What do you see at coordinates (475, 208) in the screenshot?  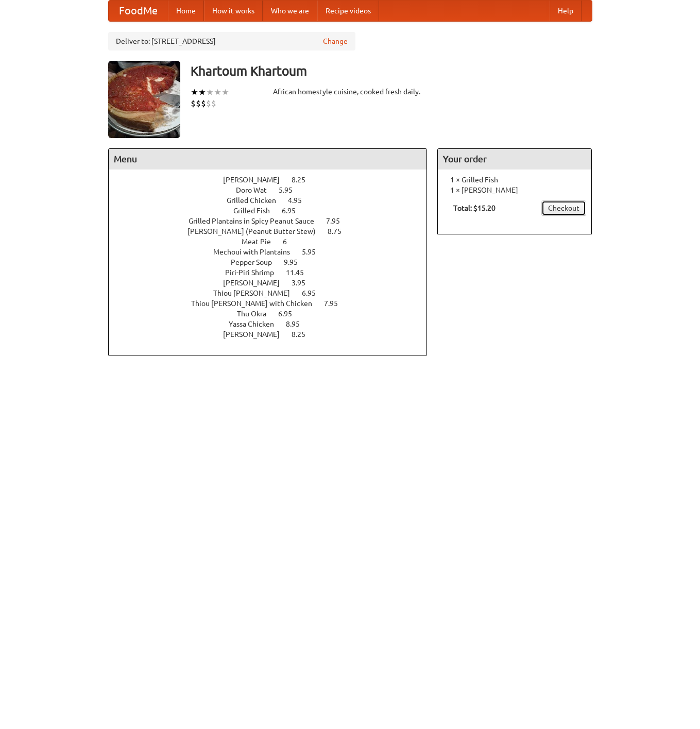 I see `b: Total: $15.20` at bounding box center [475, 208].